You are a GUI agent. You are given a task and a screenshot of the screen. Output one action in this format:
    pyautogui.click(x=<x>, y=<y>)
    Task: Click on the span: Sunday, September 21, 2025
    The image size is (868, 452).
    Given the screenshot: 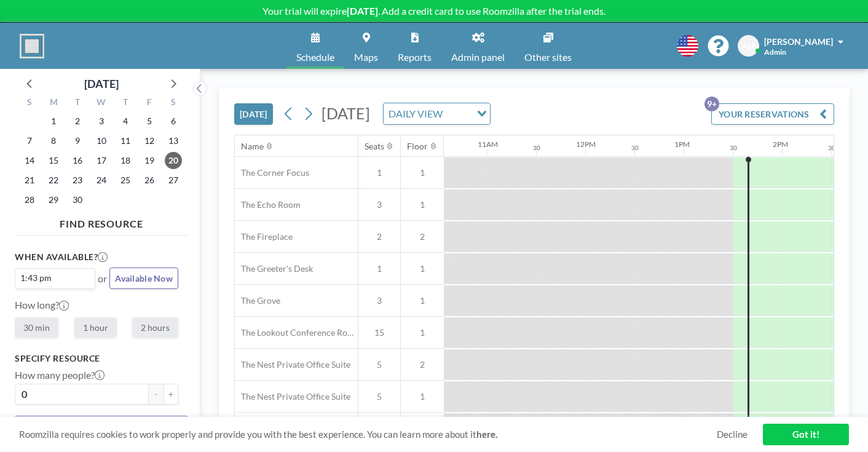 What is the action you would take?
    pyautogui.click(x=29, y=180)
    